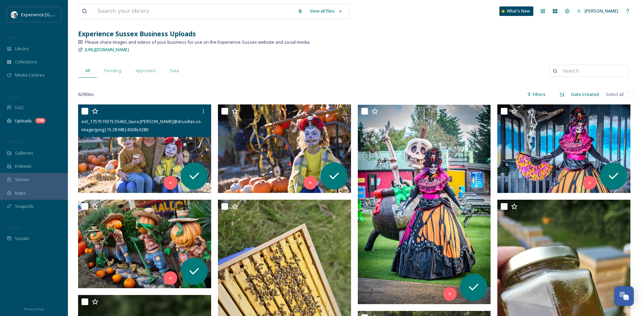 The image size is (644, 316). Describe the element at coordinates (326, 11) in the screenshot. I see `div: View all files` at that location.